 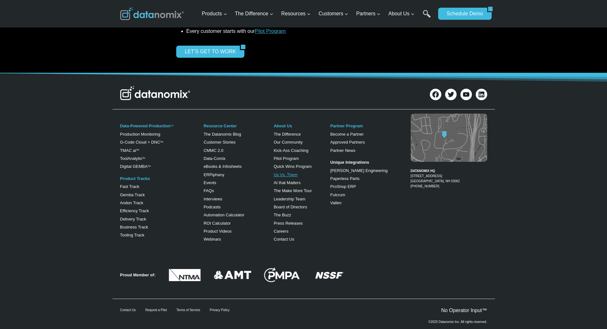 I want to click on a: Paperless Parts, so click(x=345, y=178).